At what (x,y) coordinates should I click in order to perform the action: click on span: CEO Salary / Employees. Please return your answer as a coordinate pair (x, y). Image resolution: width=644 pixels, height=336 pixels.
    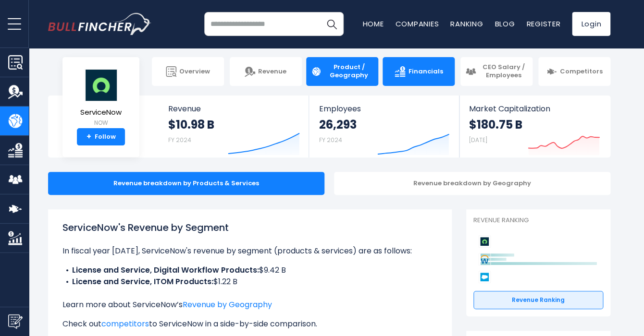
    Looking at the image, I should click on (503, 72).